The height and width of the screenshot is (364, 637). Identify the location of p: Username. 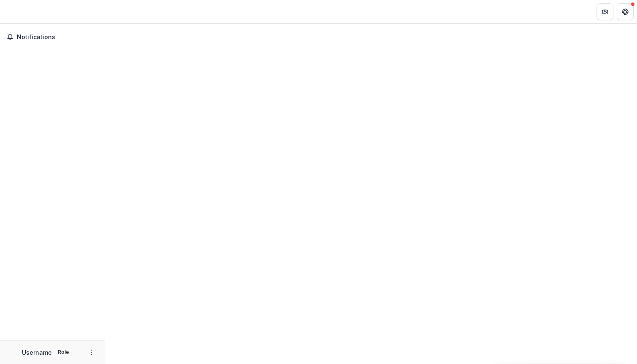
(37, 352).